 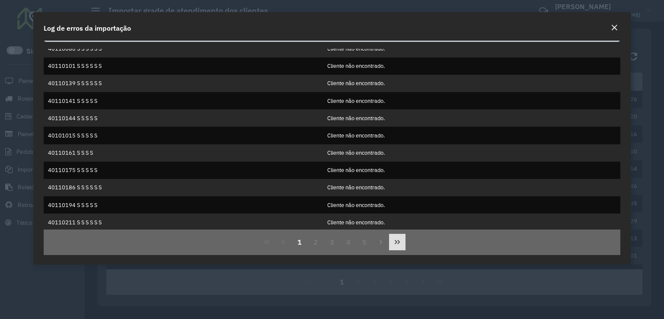 What do you see at coordinates (365, 242) in the screenshot?
I see `button: 5` at bounding box center [365, 242].